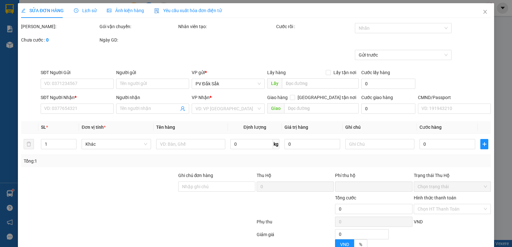  I want to click on strong: BIÊN NHẬN GỬI HÀNG HOÁ, so click(48, 41).